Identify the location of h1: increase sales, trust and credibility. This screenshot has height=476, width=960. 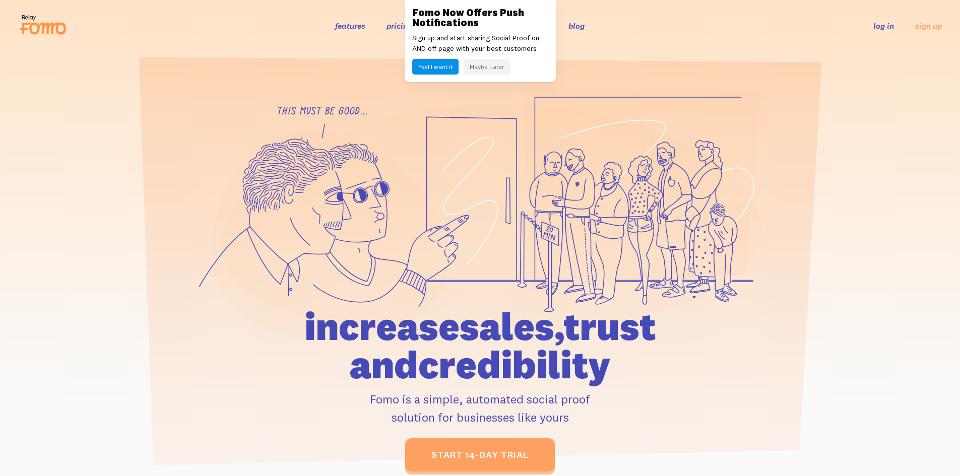
(480, 346).